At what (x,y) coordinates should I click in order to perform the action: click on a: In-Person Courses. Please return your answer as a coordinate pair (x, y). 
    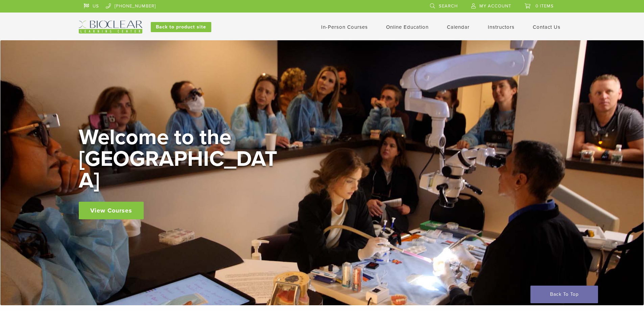
    Looking at the image, I should click on (345, 27).